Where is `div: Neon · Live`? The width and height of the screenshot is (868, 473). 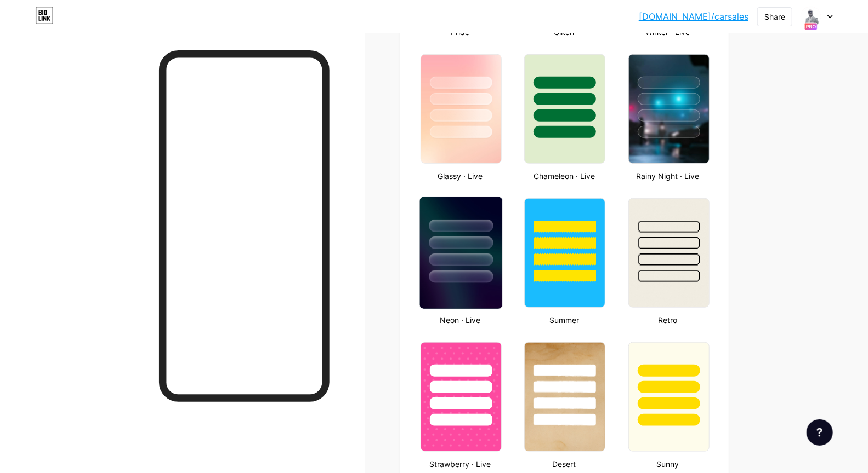 div: Neon · Live is located at coordinates (460, 320).